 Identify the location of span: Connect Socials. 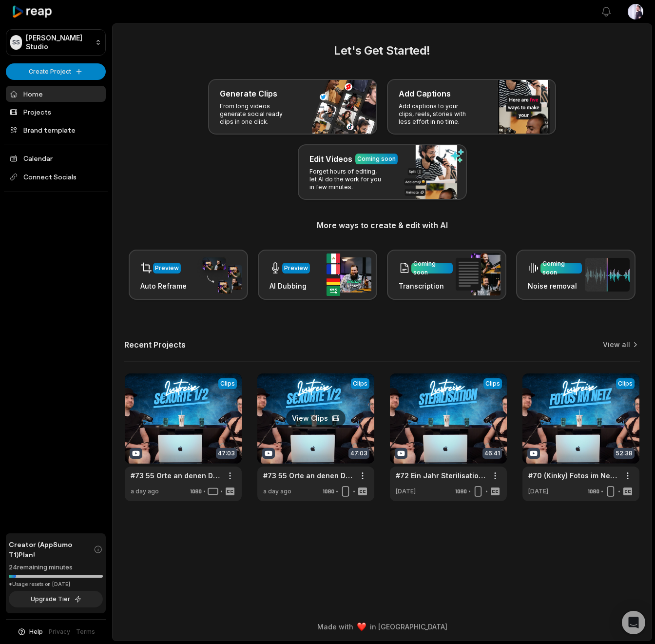
(56, 177).